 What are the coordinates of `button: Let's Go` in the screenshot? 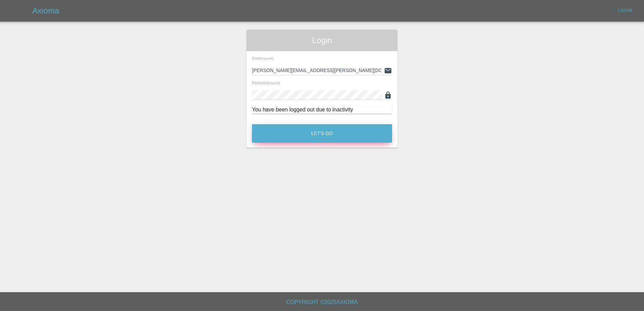 It's located at (322, 133).